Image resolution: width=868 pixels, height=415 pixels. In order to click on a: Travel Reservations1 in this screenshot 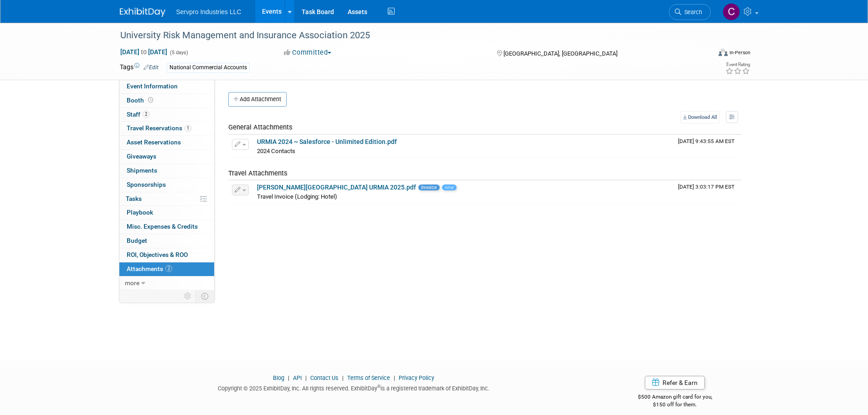, I will do `click(167, 129)`.